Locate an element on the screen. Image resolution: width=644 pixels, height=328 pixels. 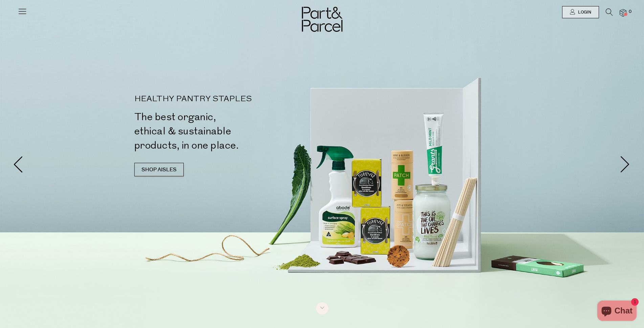
span: Login is located at coordinates (584, 12).